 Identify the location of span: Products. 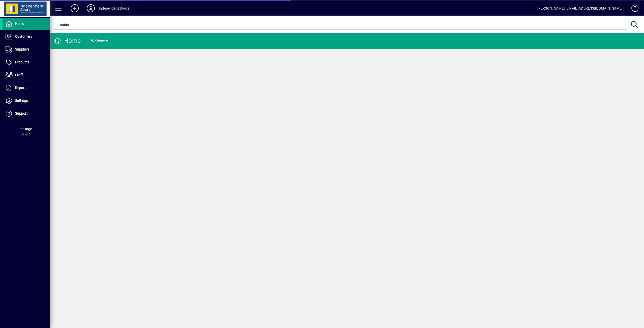
(22, 62).